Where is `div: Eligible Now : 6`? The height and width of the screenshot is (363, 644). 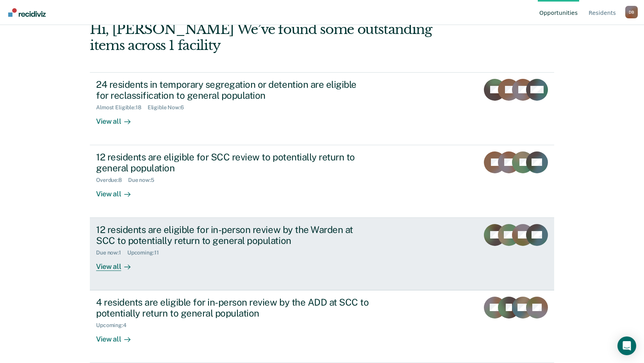 div: Eligible Now : 6 is located at coordinates (168, 107).